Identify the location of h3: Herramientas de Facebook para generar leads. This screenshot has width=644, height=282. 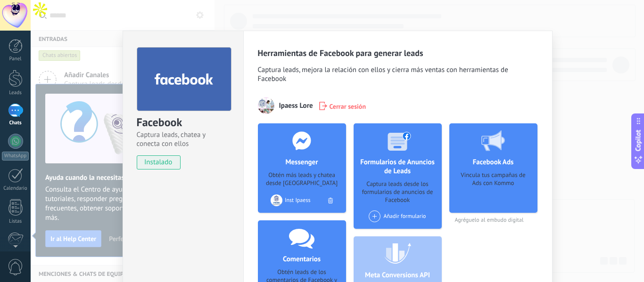
(398, 53).